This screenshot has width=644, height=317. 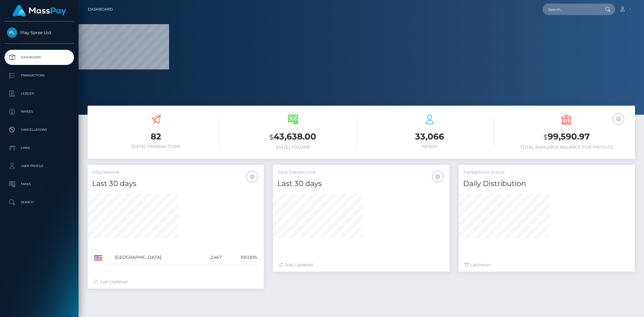 What do you see at coordinates (242, 257) in the screenshot?
I see `td: 100.00%` at bounding box center [242, 257].